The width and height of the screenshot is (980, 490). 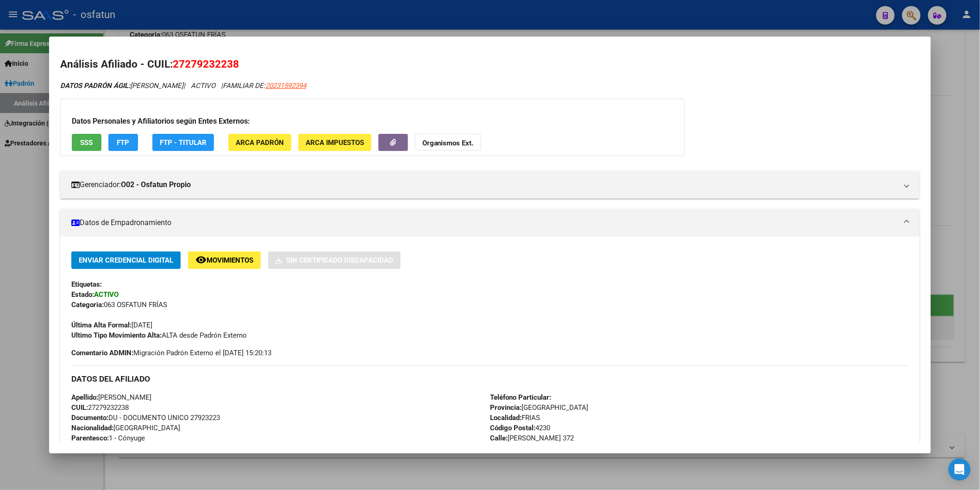 I want to click on span: Sin Certificado Discapacidad, so click(x=339, y=261).